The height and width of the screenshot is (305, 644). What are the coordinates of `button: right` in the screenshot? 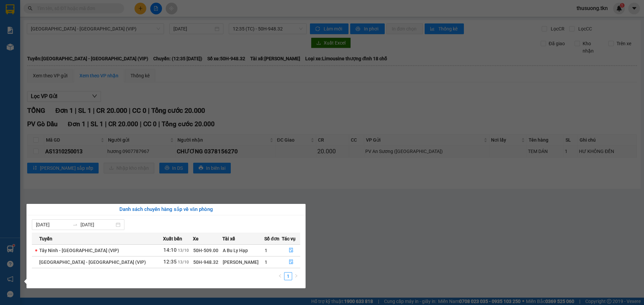 It's located at (296, 276).